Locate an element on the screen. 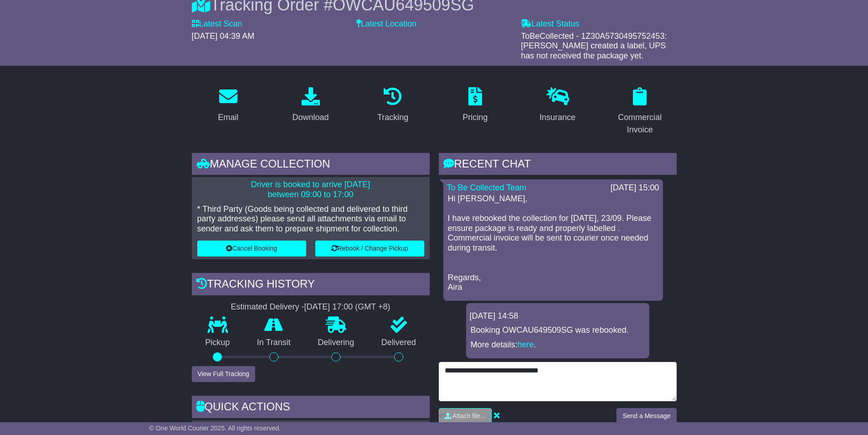  label: Latest Status is located at coordinates (551, 24).